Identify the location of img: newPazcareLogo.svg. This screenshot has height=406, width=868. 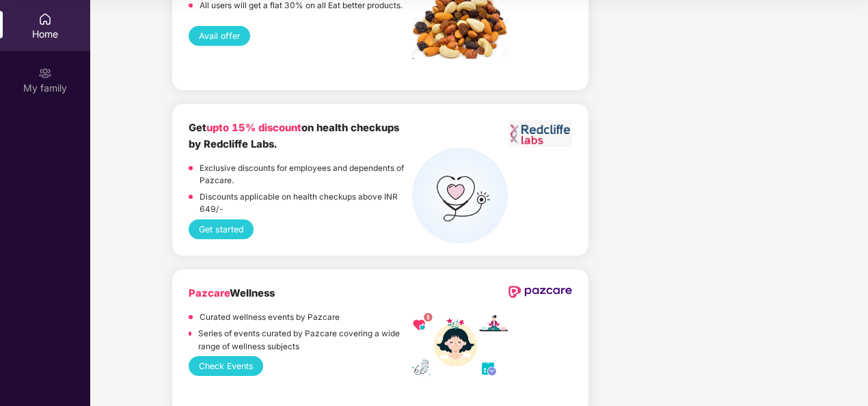
(541, 292).